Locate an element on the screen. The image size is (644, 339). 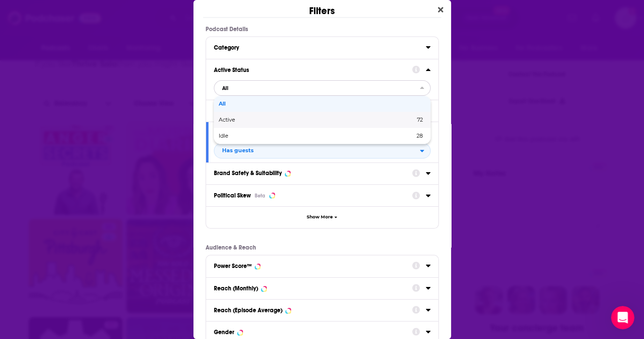
span: 28 is located at coordinates (420, 135).